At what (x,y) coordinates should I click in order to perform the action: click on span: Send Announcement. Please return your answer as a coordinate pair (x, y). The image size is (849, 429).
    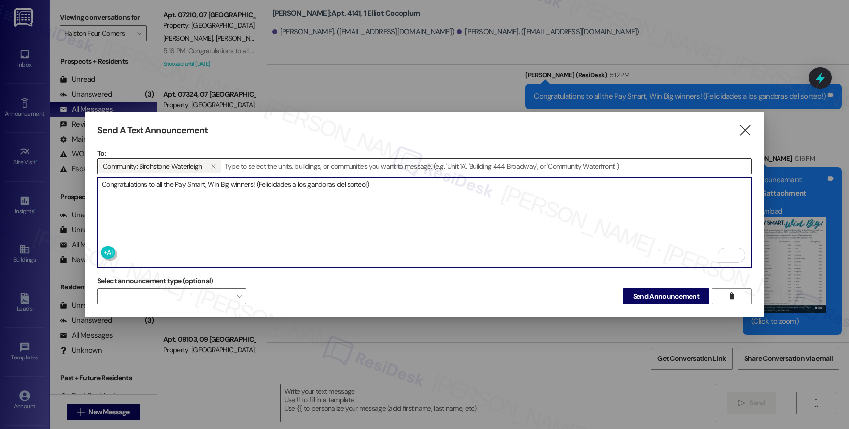
    Looking at the image, I should click on (666, 297).